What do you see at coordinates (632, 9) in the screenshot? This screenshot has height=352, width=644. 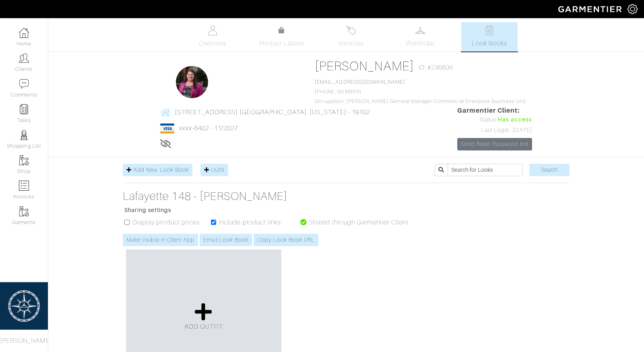 I see `img: gear-icon-white-bd11855cb880d31180b6d7d6211b90ccbf57a29d726f0c71d8c61bd08dd39cc2.png` at bounding box center [632, 9].